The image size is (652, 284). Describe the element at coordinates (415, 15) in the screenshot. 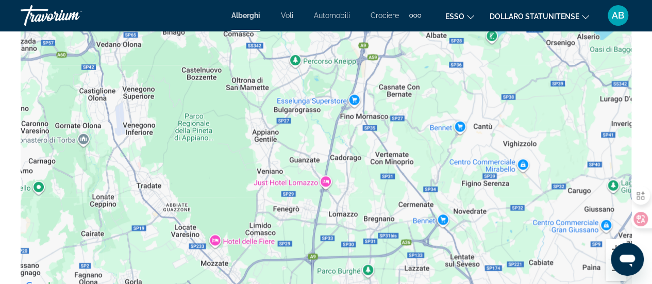

I see `button: Elementi di navigazione aggiuntivi` at that location.